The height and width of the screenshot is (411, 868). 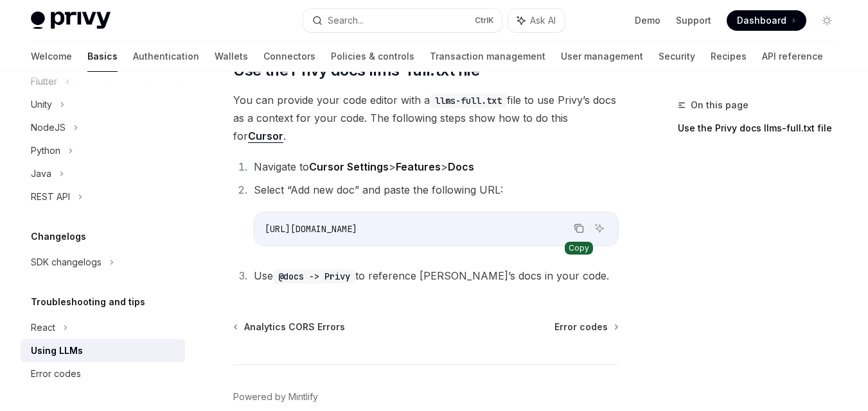 What do you see at coordinates (425, 118) in the screenshot?
I see `span: You can provide your code editor with a file to use Privy’s docs as a context for your code. The ...` at bounding box center [425, 118].